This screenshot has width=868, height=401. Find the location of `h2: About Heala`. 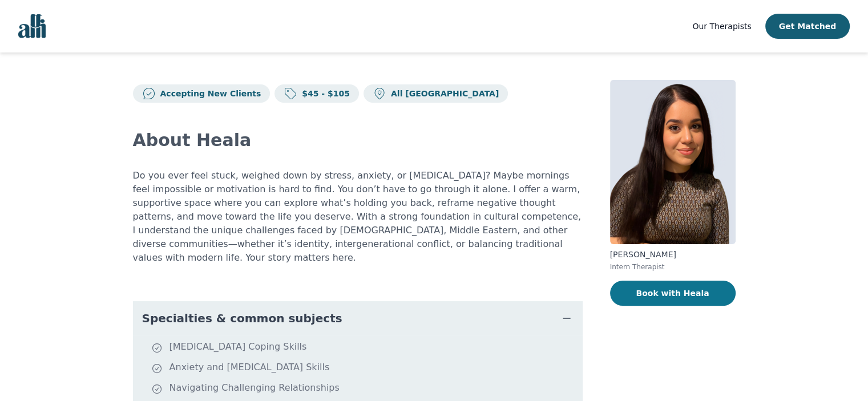

h2: About Heala is located at coordinates (358, 140).